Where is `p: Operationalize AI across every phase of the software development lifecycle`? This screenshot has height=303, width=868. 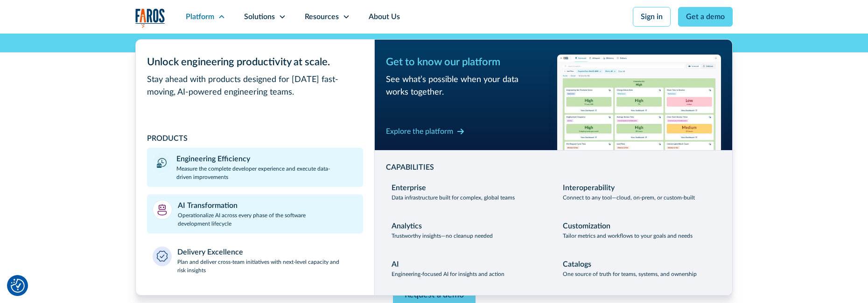 p: Operationalize AI across every phase of the software development lifecycle is located at coordinates (268, 220).